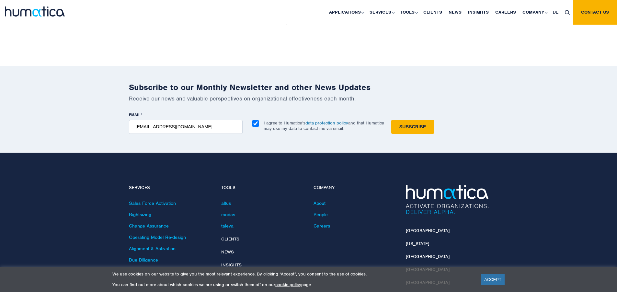  Describe the element at coordinates (149, 226) in the screenshot. I see `a: Change Assurance` at that location.